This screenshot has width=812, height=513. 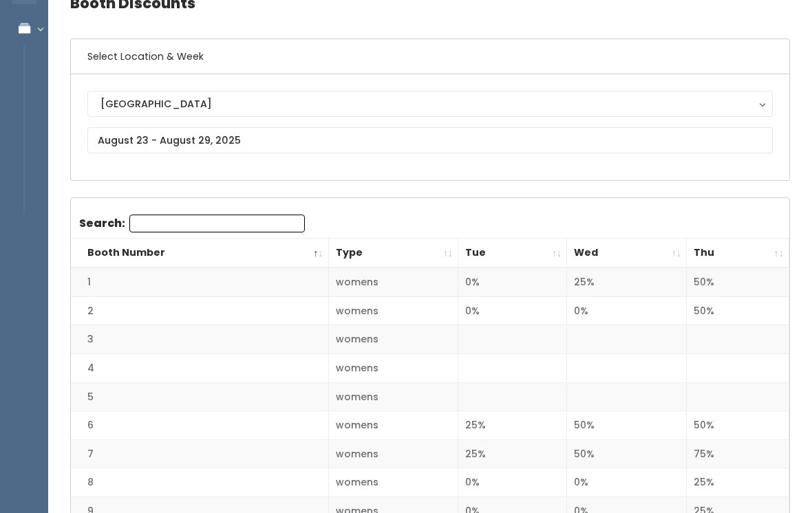 I want to click on td: 6, so click(x=199, y=426).